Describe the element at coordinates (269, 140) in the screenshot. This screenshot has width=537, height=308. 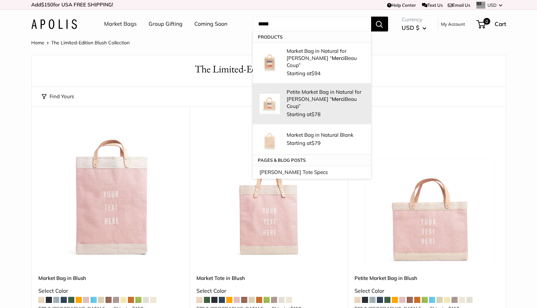
I see `img: description_Perfect for any art project. Kids hand prints anyone?` at that location.